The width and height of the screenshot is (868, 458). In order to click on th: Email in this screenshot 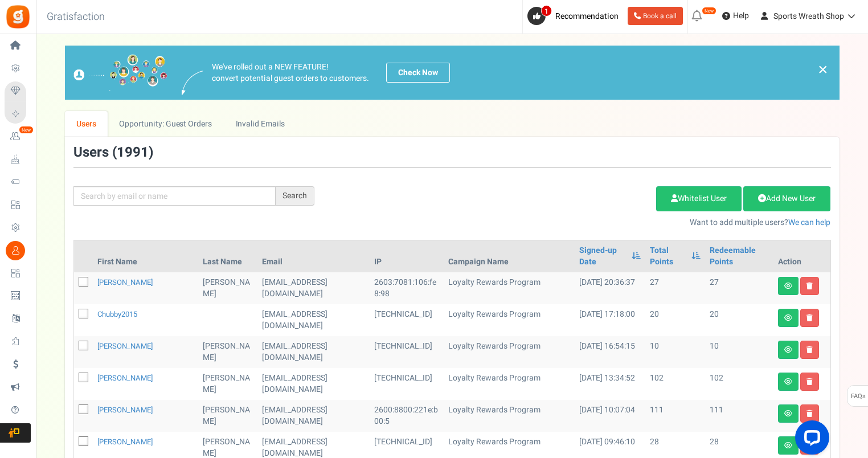, I will do `click(313, 256)`.